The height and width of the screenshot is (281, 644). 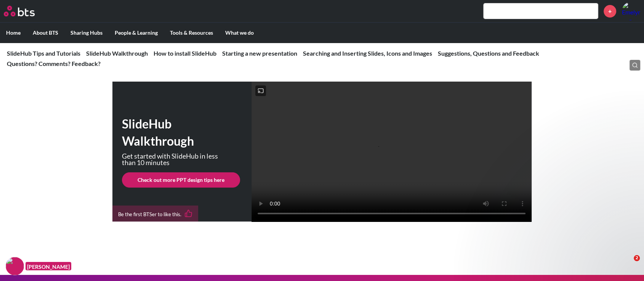 I want to click on a: Check out more PPT design tips here, so click(x=181, y=180).